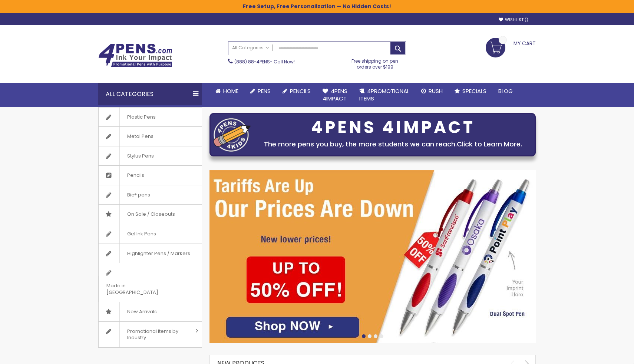 The width and height of the screenshot is (634, 364). I want to click on span: Metal Pens, so click(140, 137).